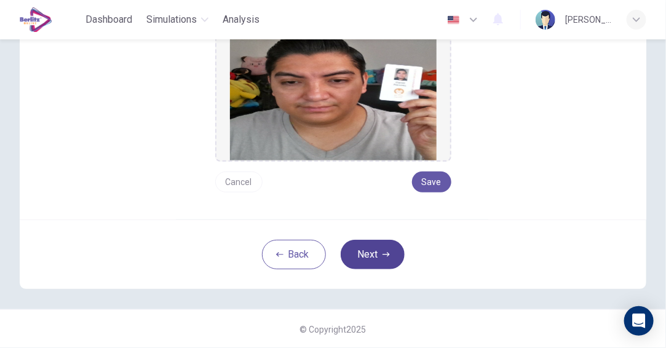  I want to click on img: EduSynch logo, so click(36, 20).